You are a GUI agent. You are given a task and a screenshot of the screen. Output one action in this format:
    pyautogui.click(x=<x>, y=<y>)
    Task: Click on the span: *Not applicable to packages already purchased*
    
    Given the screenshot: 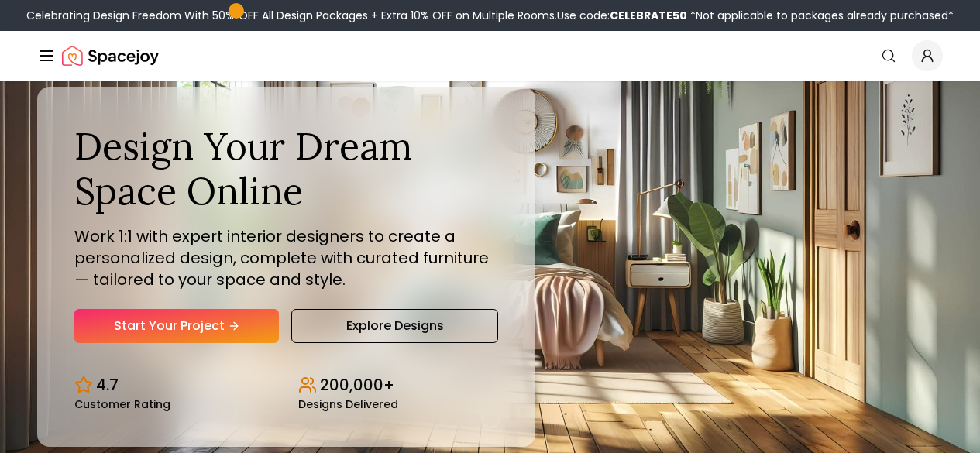 What is the action you would take?
    pyautogui.click(x=821, y=15)
    